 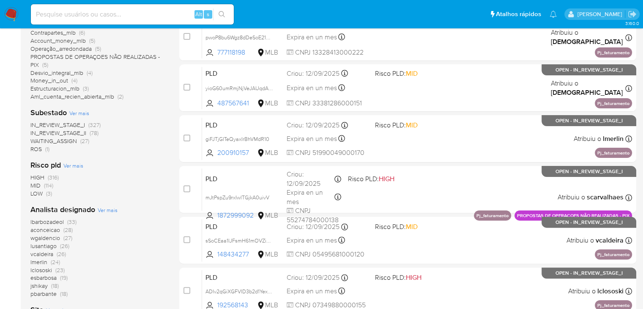 I want to click on p: matias.logusso@mercadopago.com.br, so click(x=601, y=14).